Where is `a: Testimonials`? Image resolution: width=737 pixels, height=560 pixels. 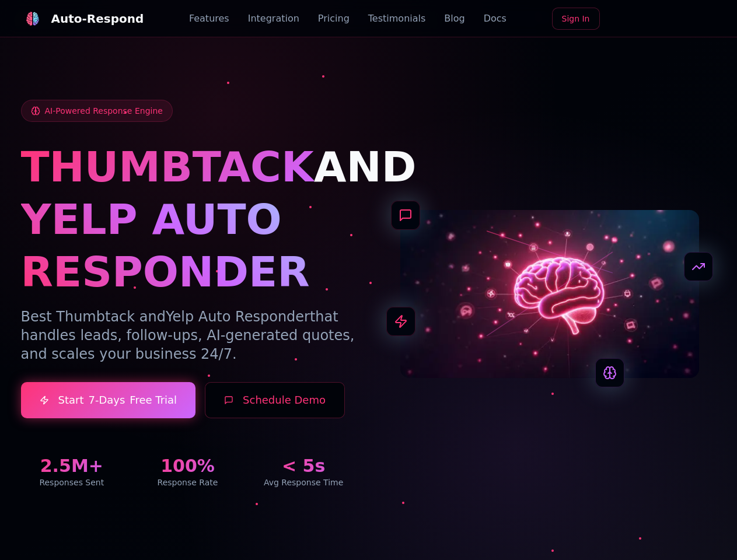
a: Testimonials is located at coordinates (396, 19).